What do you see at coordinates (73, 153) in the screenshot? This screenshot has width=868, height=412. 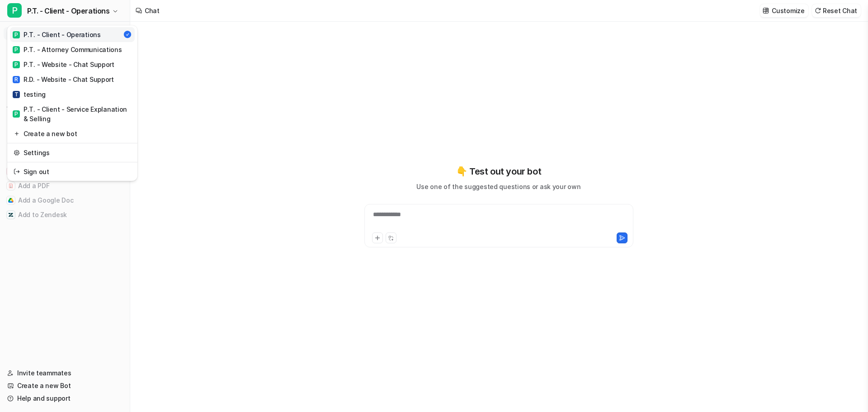 I see `a: Settings` at bounding box center [73, 153].